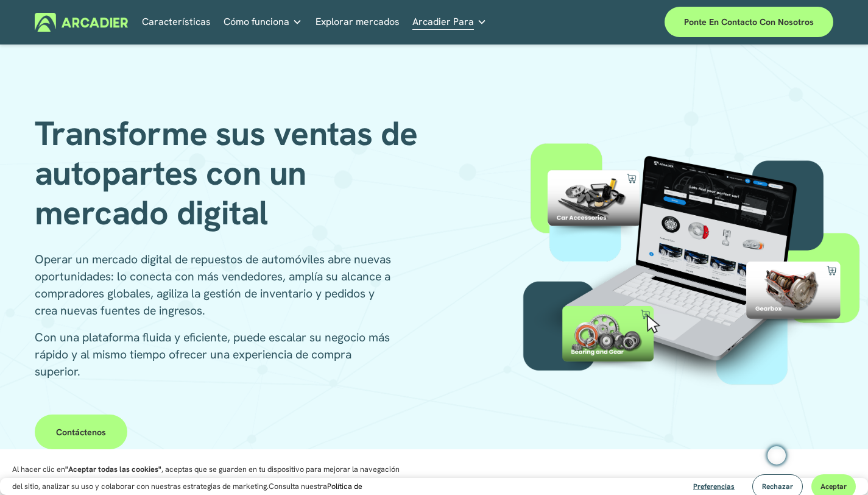  I want to click on a: Contáctenos, so click(81, 432).